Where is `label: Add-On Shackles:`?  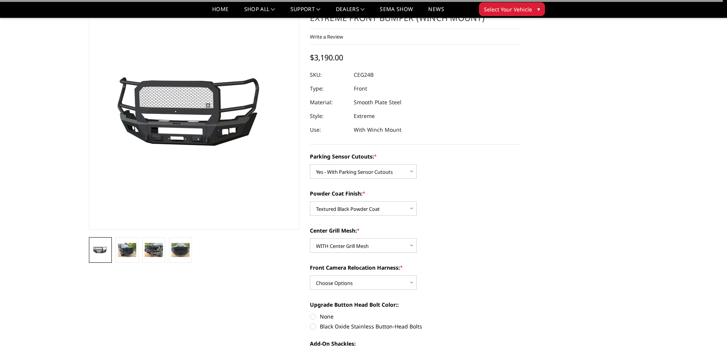 label: Add-On Shackles: is located at coordinates (415, 343).